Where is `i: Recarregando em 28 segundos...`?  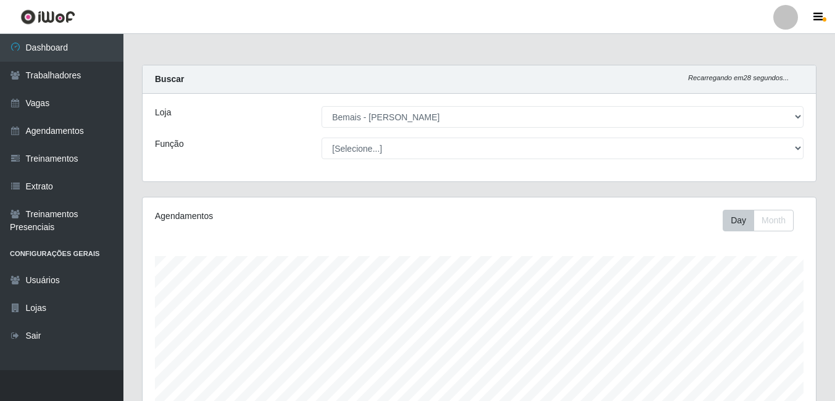 i: Recarregando em 28 segundos... is located at coordinates (738, 78).